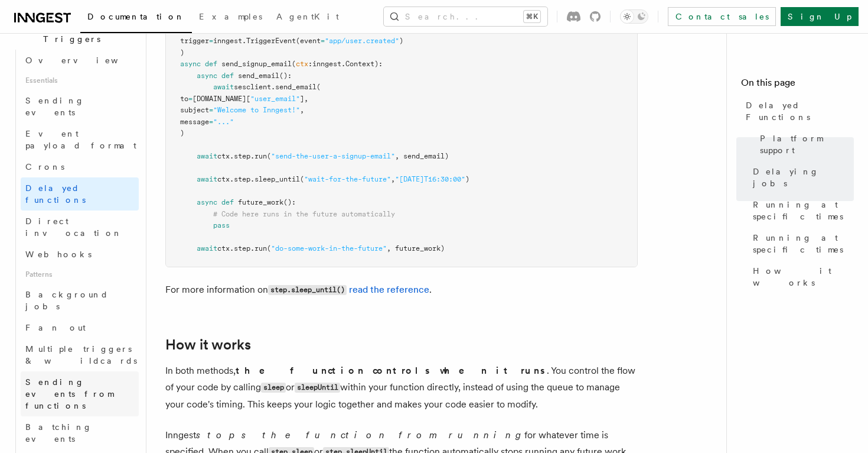 The height and width of the screenshot is (453, 868). What do you see at coordinates (308, 18) in the screenshot?
I see `a: AgentKit` at bounding box center [308, 18].